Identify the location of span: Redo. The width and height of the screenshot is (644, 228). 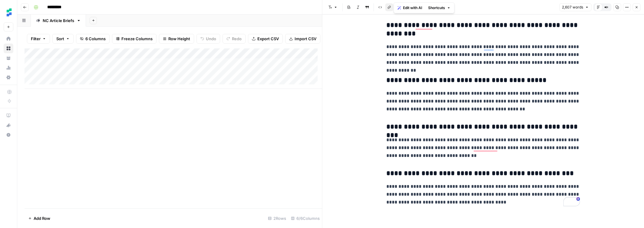
(237, 38).